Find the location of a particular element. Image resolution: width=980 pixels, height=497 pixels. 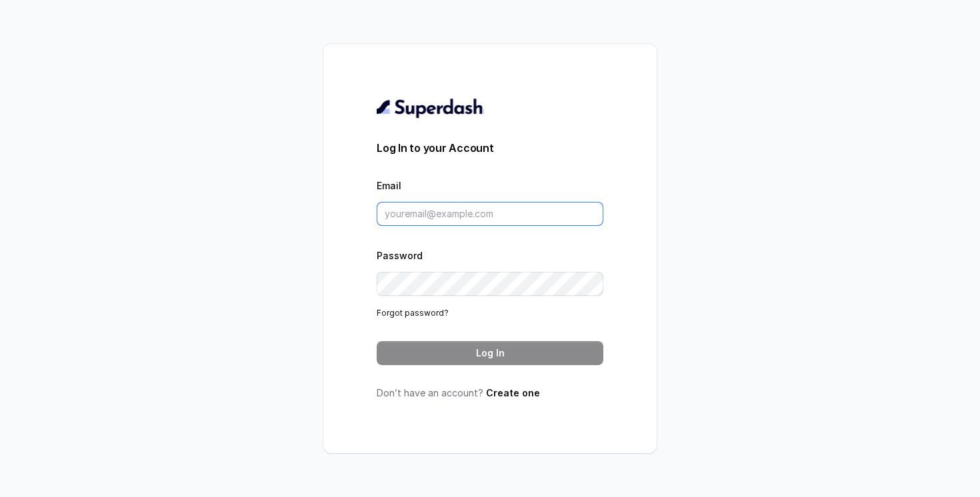

label: Email is located at coordinates (388, 185).